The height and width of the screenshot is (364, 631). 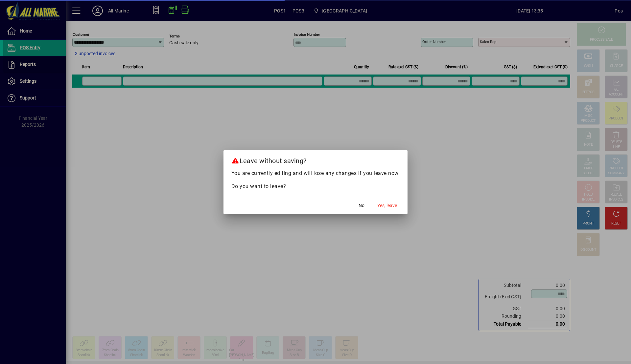 I want to click on span: Yes, leave, so click(x=387, y=205).